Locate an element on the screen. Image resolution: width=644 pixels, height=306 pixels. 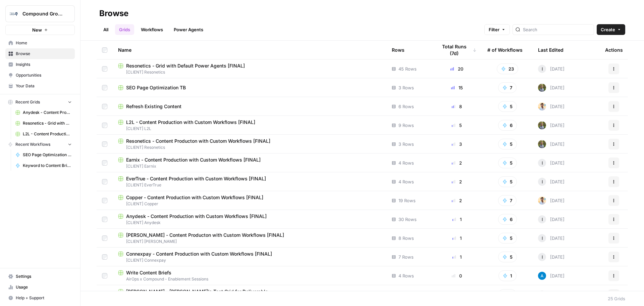
span: 30 Rows is located at coordinates (407, 219).